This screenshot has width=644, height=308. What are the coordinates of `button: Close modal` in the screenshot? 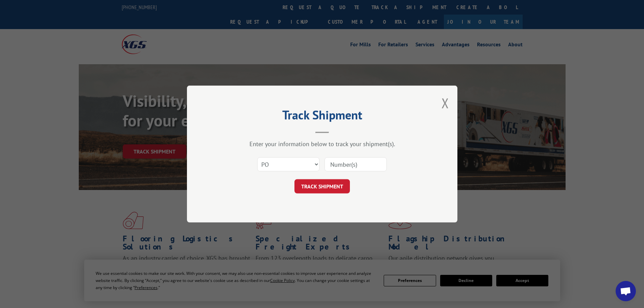 It's located at (445, 103).